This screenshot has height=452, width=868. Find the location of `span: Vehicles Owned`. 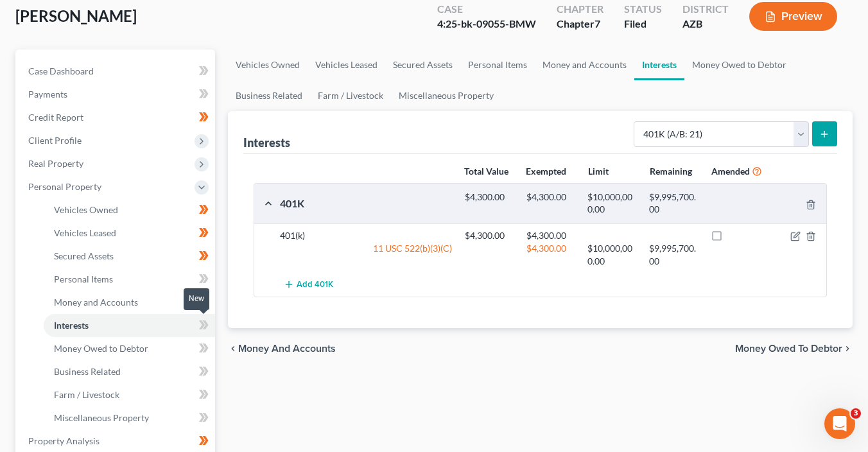

span: Vehicles Owned is located at coordinates (86, 209).